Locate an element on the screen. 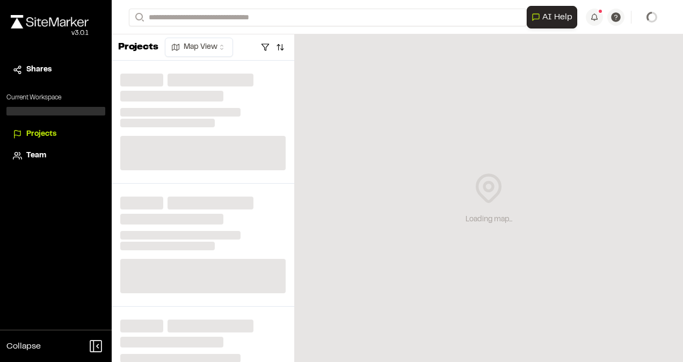 The height and width of the screenshot is (362, 683). span: Shares is located at coordinates (39, 70).